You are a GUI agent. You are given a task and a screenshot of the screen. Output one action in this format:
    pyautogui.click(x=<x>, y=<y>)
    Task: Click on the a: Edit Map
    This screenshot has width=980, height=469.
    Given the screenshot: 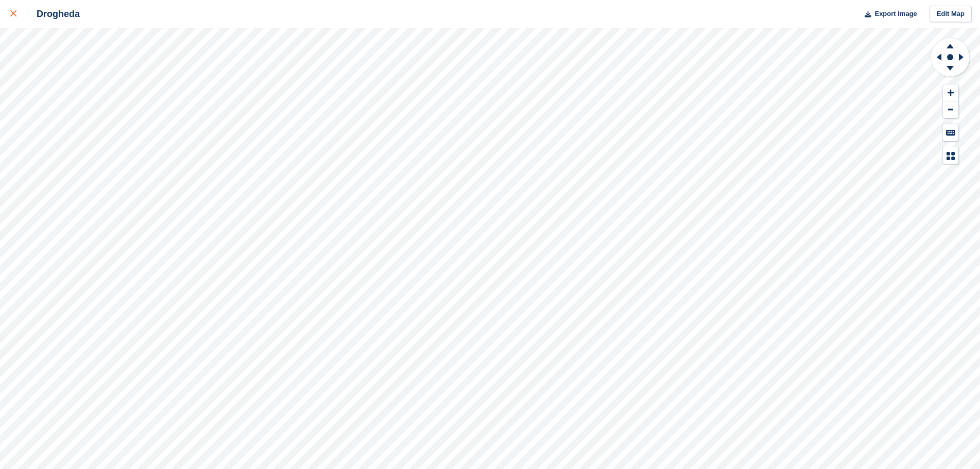 What is the action you would take?
    pyautogui.click(x=951, y=14)
    